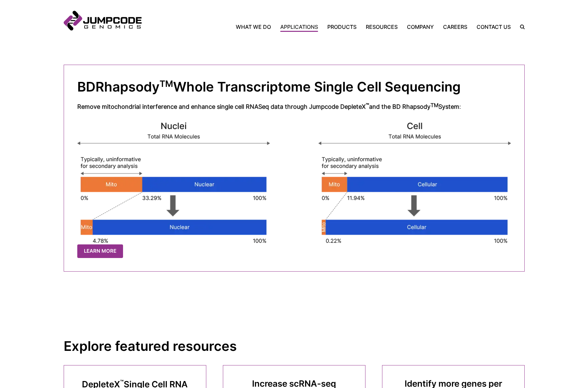  What do you see at coordinates (342, 27) in the screenshot?
I see `a: Products` at bounding box center [342, 27].